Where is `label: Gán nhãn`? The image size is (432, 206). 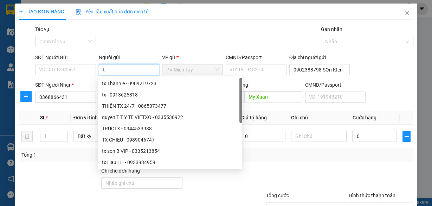
label: Gán nhãn is located at coordinates (332, 29).